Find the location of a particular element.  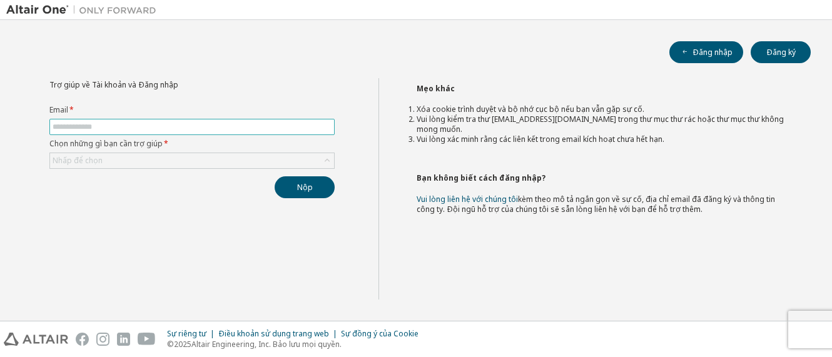

button: Nộp is located at coordinates (305, 187).